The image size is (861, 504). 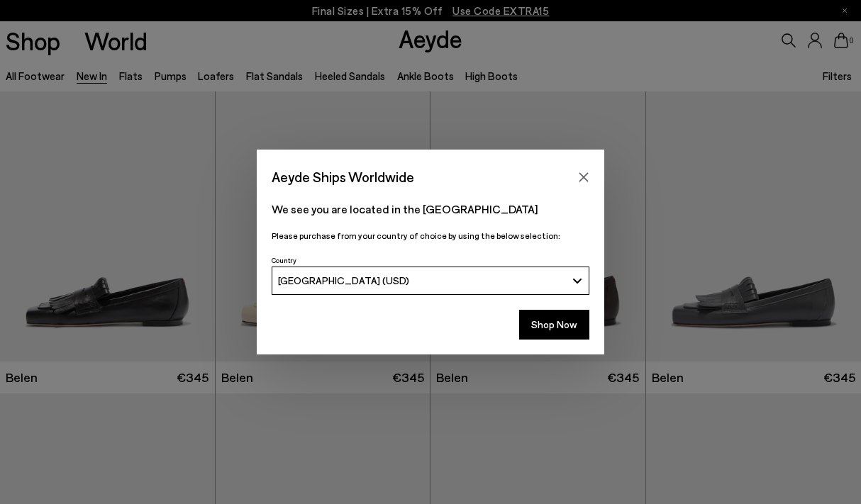 I want to click on p: Please purchase from your country of choice by using the below selection:, so click(x=430, y=235).